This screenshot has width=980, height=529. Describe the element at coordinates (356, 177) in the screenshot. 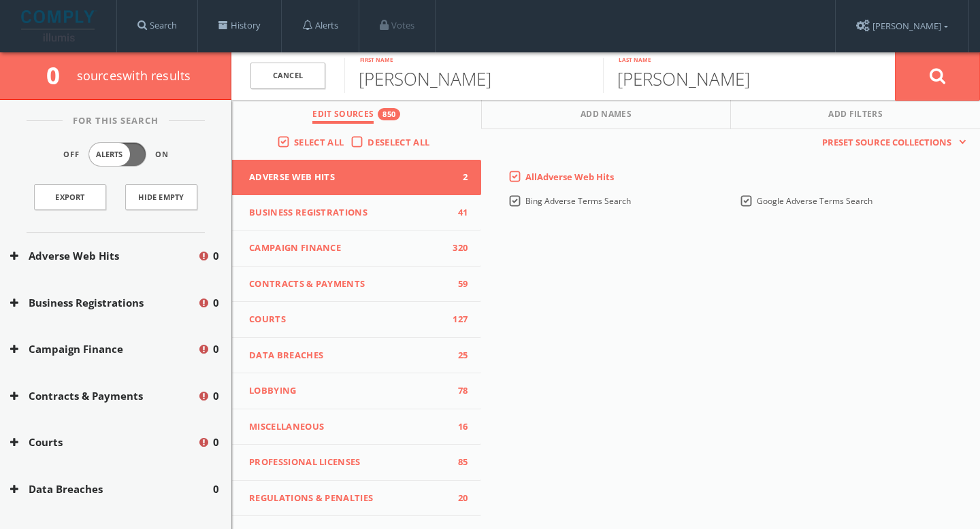

I see `button: Adverse Web Hits2` at that location.